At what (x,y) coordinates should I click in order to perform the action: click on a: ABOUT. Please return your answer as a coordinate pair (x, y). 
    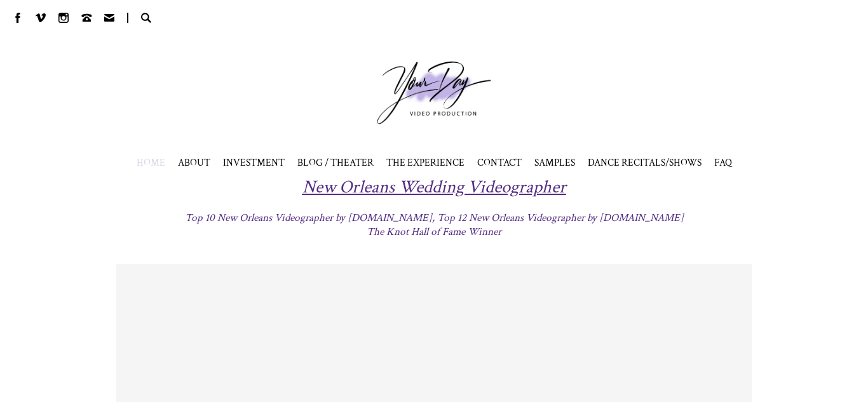
    Looking at the image, I should click on (194, 163).